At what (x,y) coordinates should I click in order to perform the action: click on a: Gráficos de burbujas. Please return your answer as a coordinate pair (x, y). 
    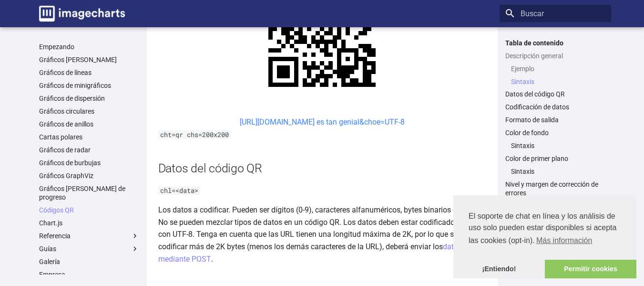
    Looking at the image, I should click on (89, 163).